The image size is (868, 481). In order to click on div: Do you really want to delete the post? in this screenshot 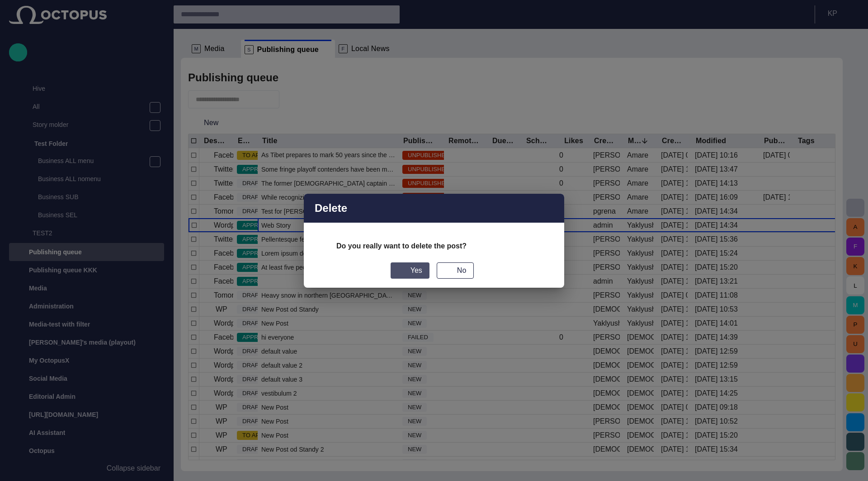, I will do `click(434, 260)`.